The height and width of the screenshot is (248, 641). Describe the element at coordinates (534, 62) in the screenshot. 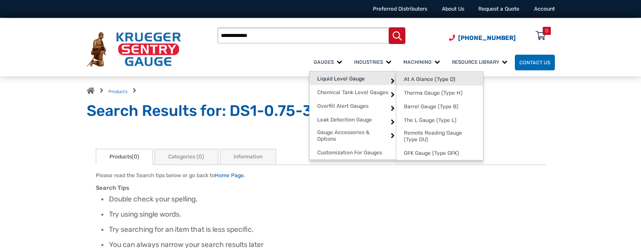

I see `a: Contact Us` at that location.